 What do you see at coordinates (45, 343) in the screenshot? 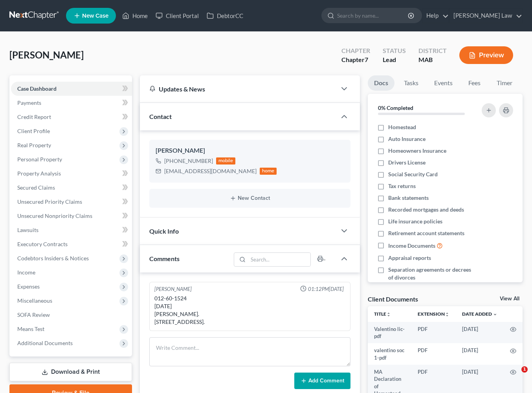
I see `span: Additional Documents` at bounding box center [45, 343].